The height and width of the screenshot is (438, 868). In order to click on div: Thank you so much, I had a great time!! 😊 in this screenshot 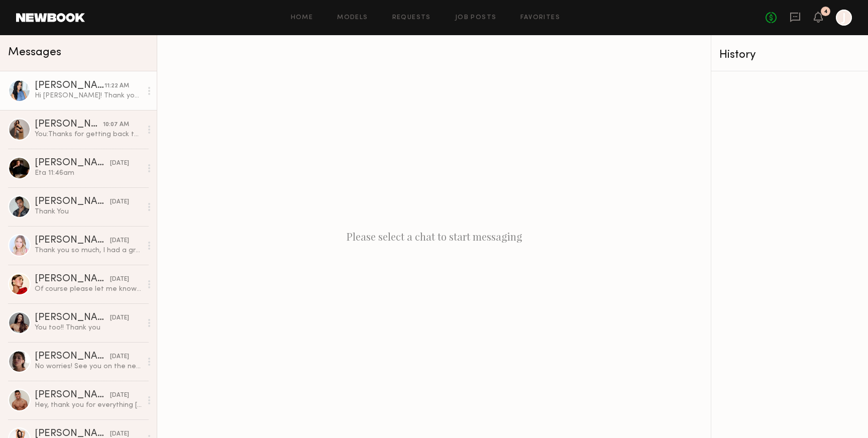, I will do `click(88, 250)`.